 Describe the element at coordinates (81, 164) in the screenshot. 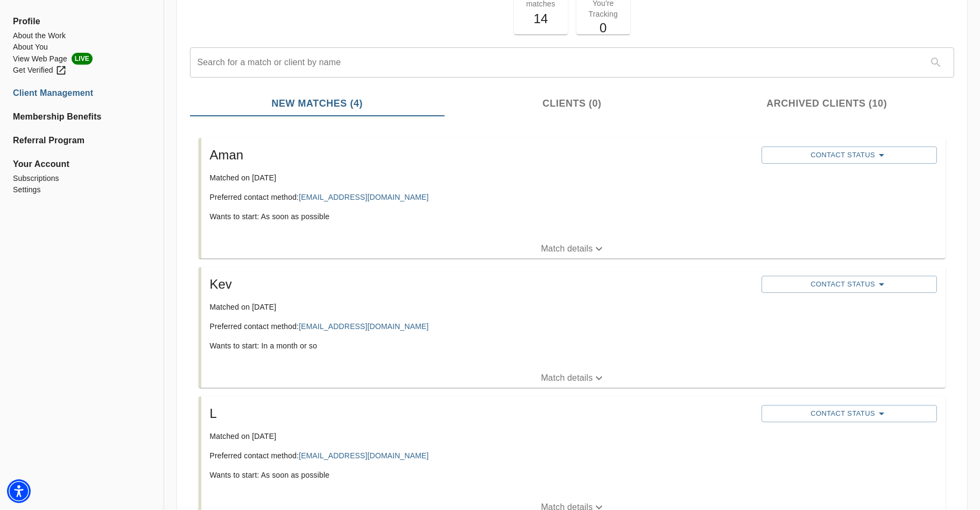

I see `span: Your Account` at that location.